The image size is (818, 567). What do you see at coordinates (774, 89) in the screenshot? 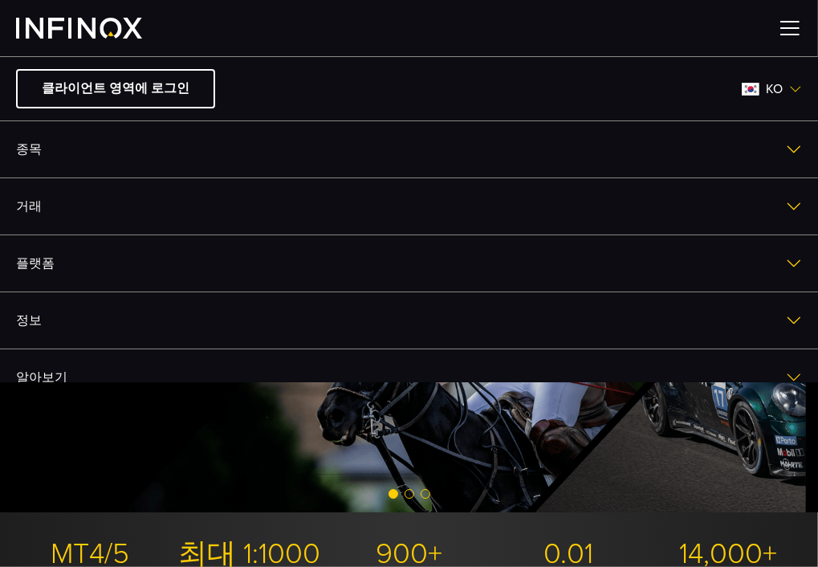
I see `span: ko` at bounding box center [774, 89].